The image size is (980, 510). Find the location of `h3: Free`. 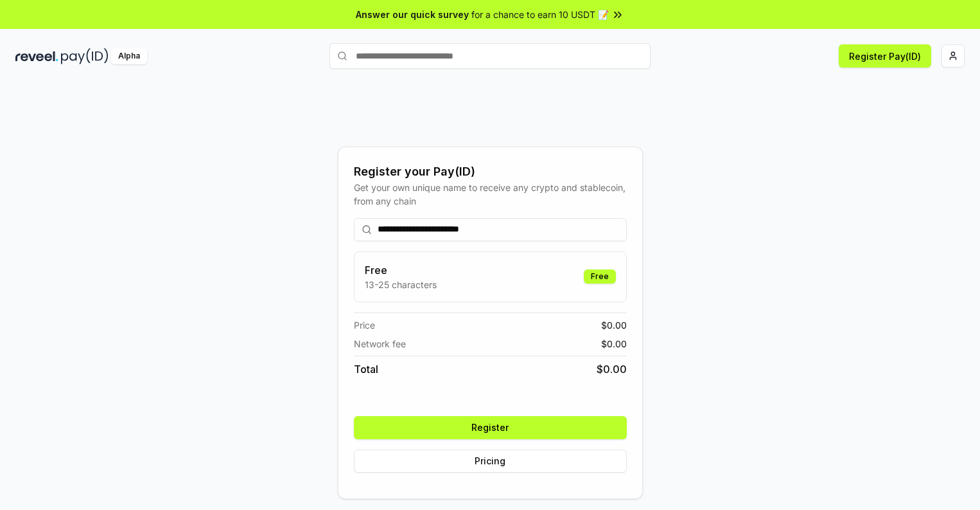

h3: Free is located at coordinates (401, 270).